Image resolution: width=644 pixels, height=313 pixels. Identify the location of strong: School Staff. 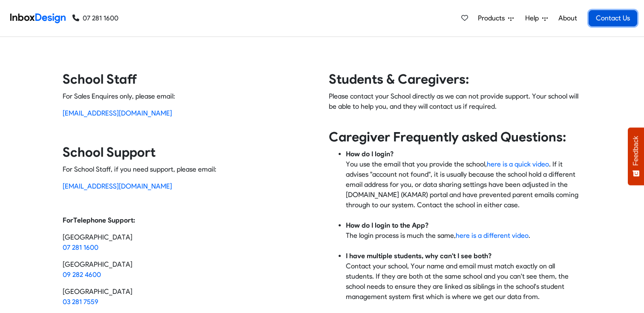
(100, 79).